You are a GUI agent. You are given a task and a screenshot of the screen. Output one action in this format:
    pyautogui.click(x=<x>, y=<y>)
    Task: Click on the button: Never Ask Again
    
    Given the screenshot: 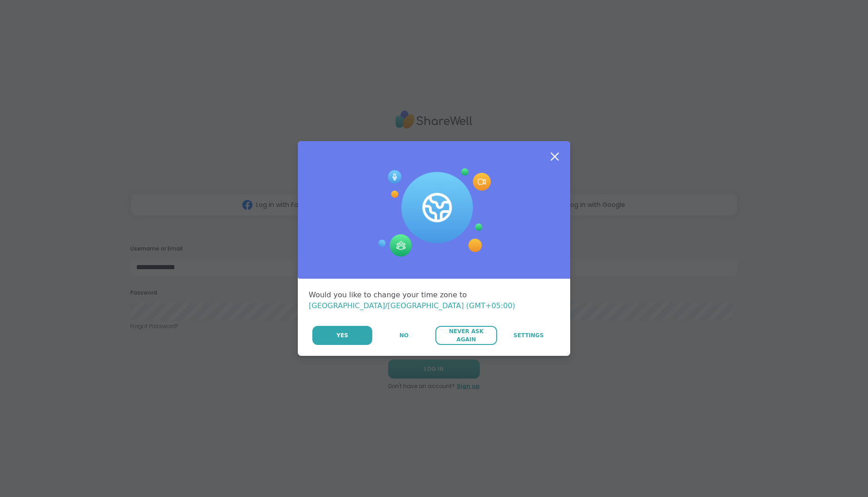 What is the action you would take?
    pyautogui.click(x=466, y=336)
    